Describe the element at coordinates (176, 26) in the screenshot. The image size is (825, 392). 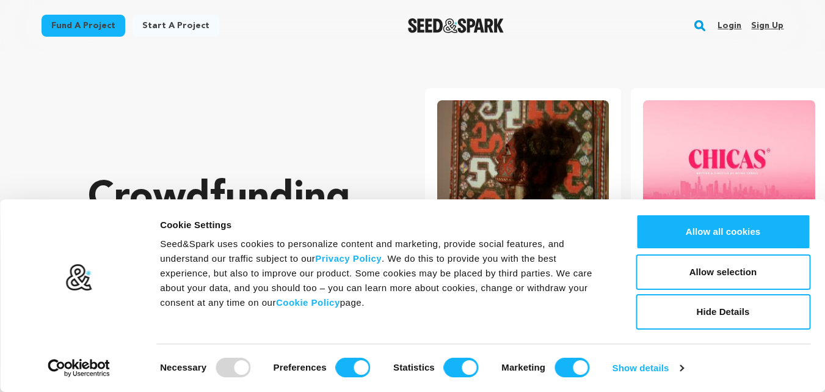
I see `a: Start a project` at that location.